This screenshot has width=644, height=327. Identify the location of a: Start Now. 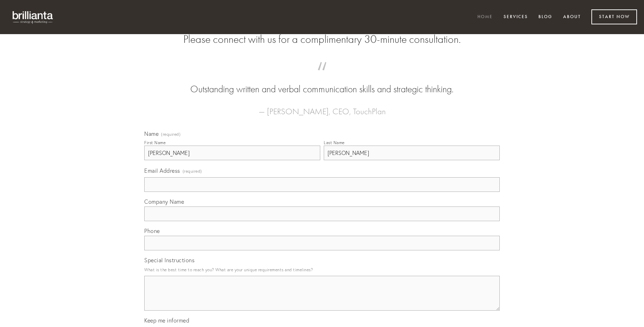
(614, 17).